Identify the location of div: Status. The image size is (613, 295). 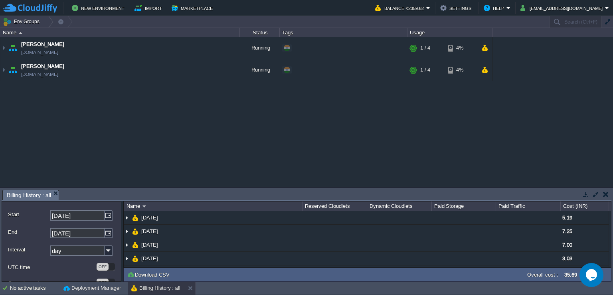
(260, 32).